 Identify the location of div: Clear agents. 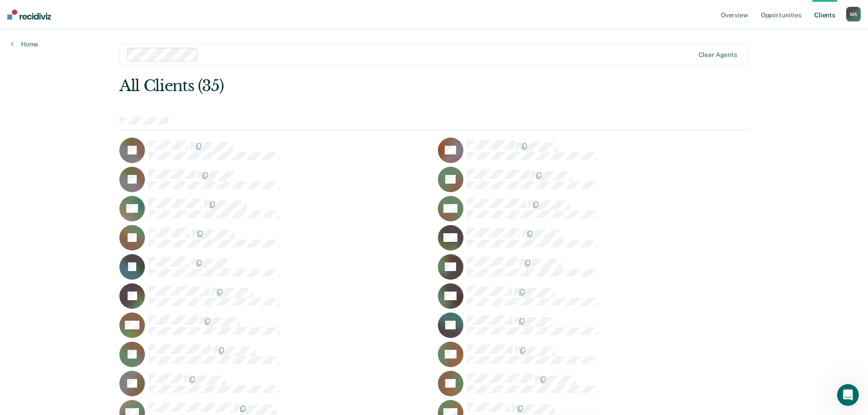
(718, 54).